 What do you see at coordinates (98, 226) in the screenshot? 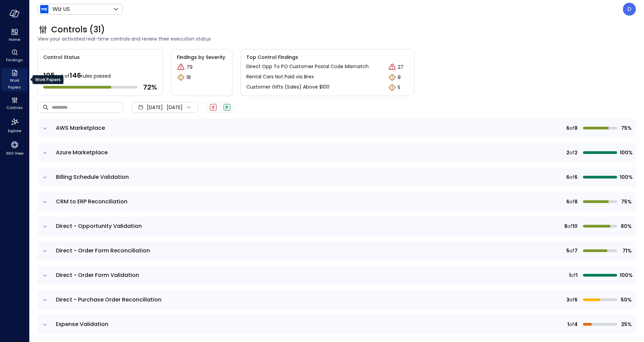
I see `span: Direct - Opportunity Validation` at bounding box center [98, 226].